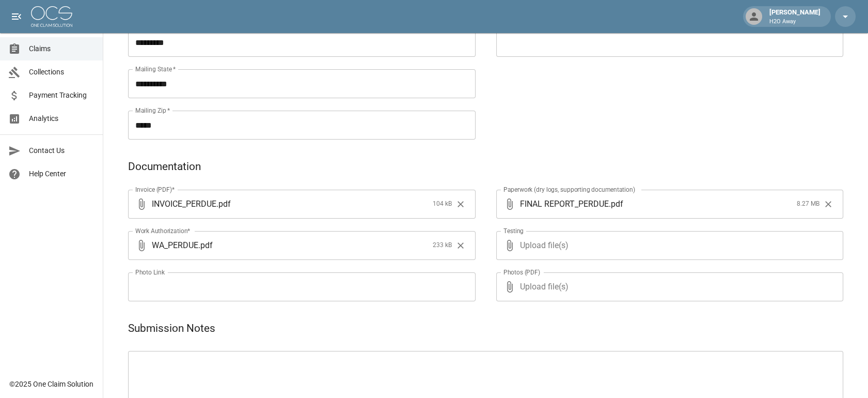  Describe the element at coordinates (163, 231) in the screenshot. I see `label: Work Authorization*` at that location.